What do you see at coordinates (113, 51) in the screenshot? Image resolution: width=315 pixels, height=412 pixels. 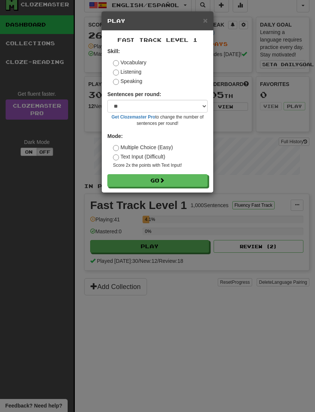 I see `strong: Skill:` at bounding box center [113, 51].